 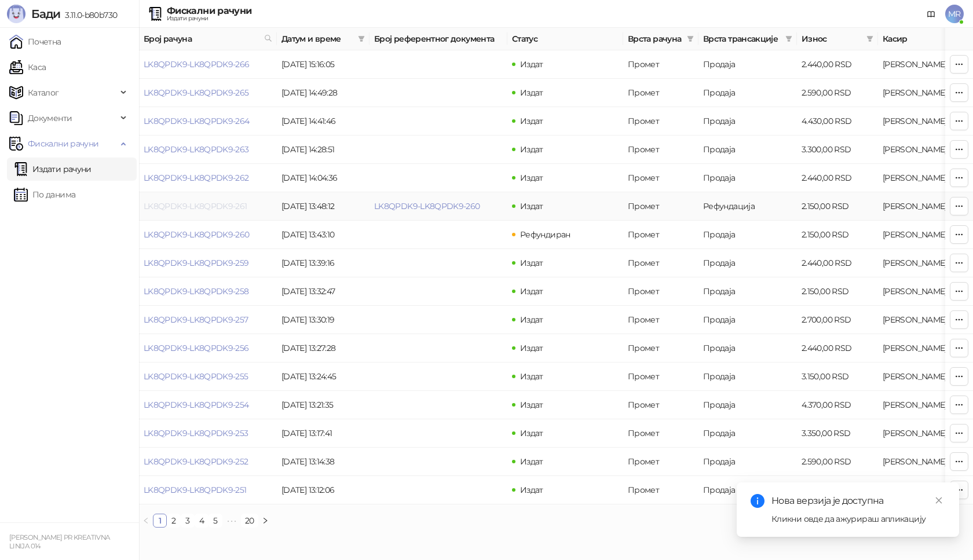 I want to click on li: 3, so click(x=188, y=520).